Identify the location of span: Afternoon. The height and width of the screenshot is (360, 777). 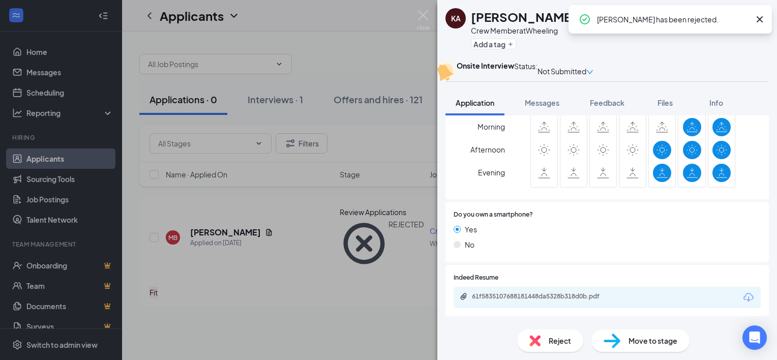
(487, 149).